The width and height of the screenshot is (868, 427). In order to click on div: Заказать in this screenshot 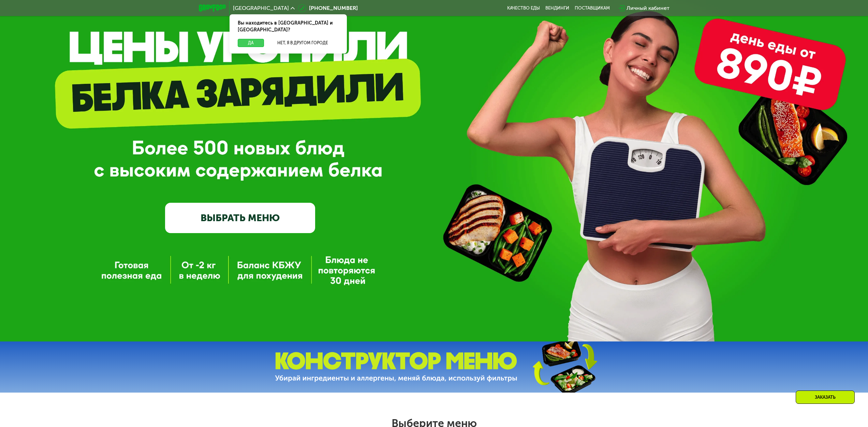, I will do `click(825, 397)`.